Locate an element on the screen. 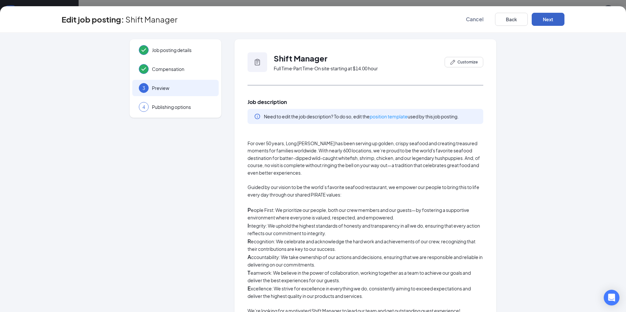 The width and height of the screenshot is (626, 312). strong: R is located at coordinates (249, 241).